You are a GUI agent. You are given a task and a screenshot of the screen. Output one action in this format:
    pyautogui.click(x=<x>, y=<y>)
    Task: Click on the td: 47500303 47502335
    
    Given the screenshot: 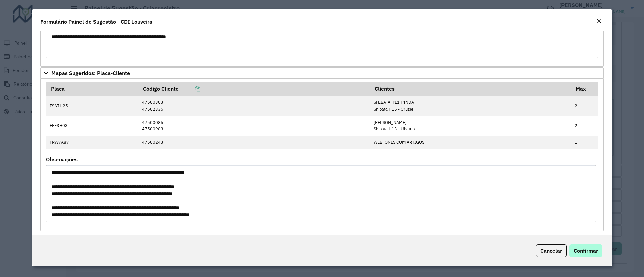 What is the action you would take?
    pyautogui.click(x=255, y=105)
    